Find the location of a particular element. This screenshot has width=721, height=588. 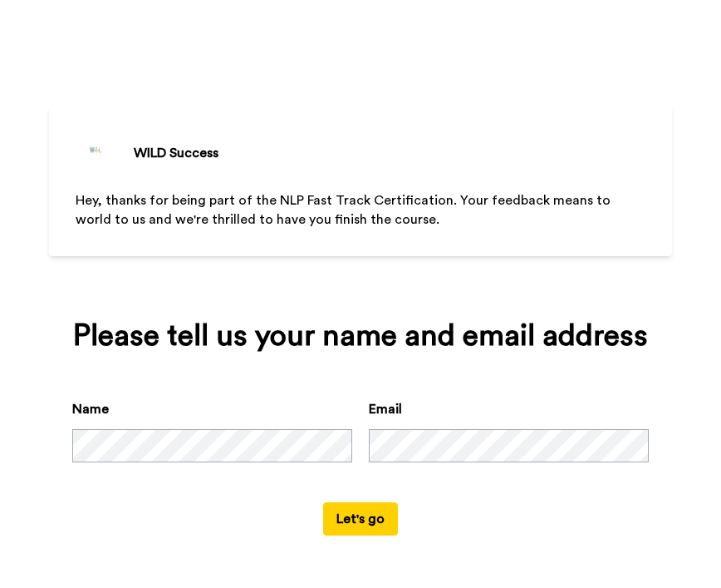

div: Please tell us your name and email address is located at coordinates (361, 336).